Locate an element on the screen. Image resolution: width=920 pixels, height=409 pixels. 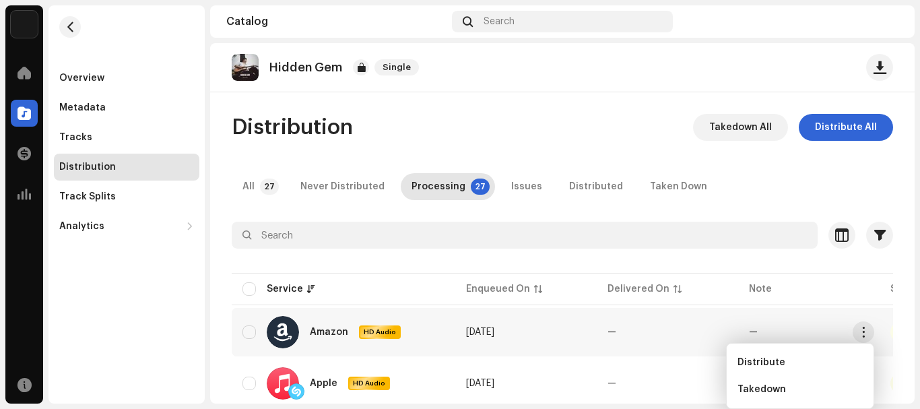
img: de0d2825-999c-4937-b35a-9adca56ee094 is located at coordinates (24, 24).